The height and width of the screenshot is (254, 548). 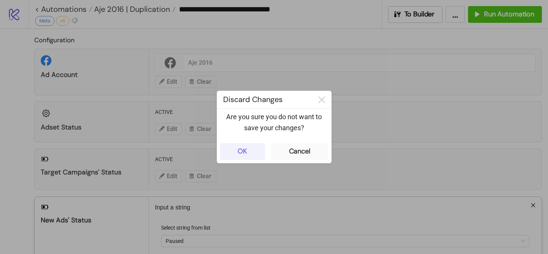 I want to click on p: Are you sure you do not want to save your changes?, so click(x=274, y=122).